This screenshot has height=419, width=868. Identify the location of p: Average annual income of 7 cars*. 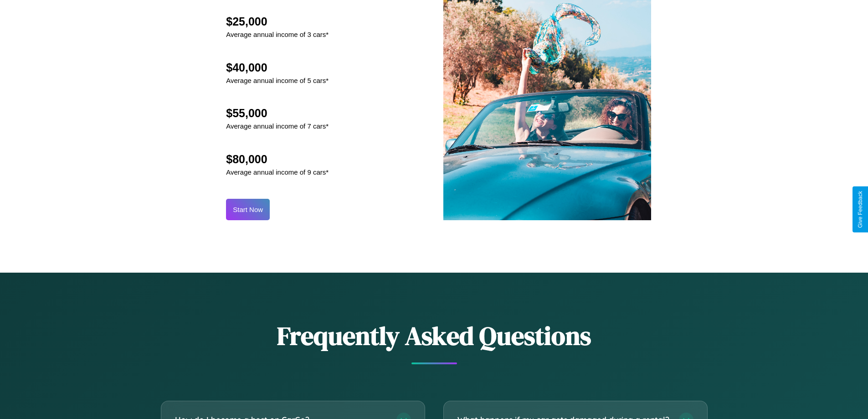
(277, 126).